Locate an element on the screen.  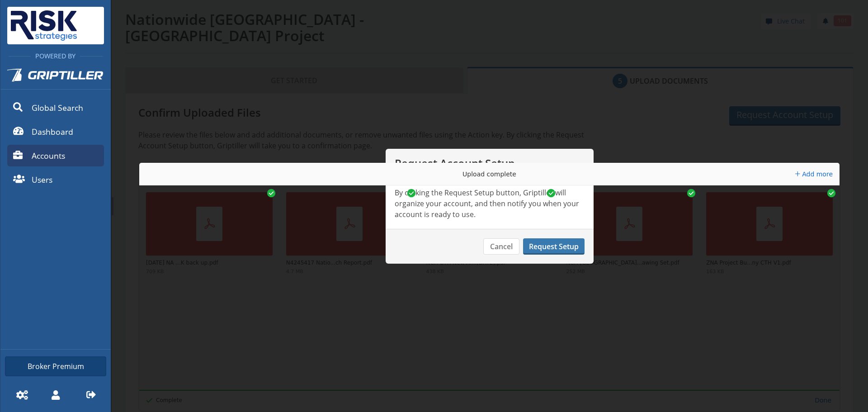
button: Cancel is located at coordinates (501, 247).